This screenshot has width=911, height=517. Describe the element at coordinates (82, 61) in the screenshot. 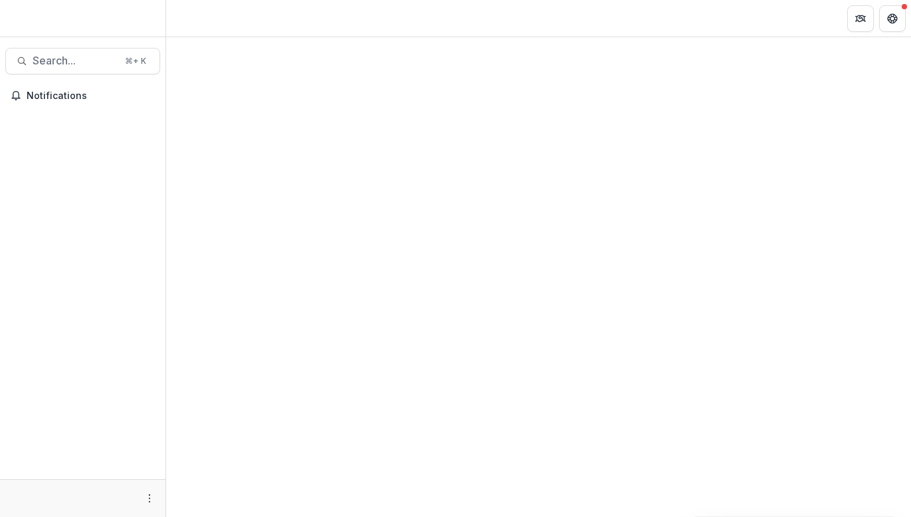

I see `button: Search...` at that location.